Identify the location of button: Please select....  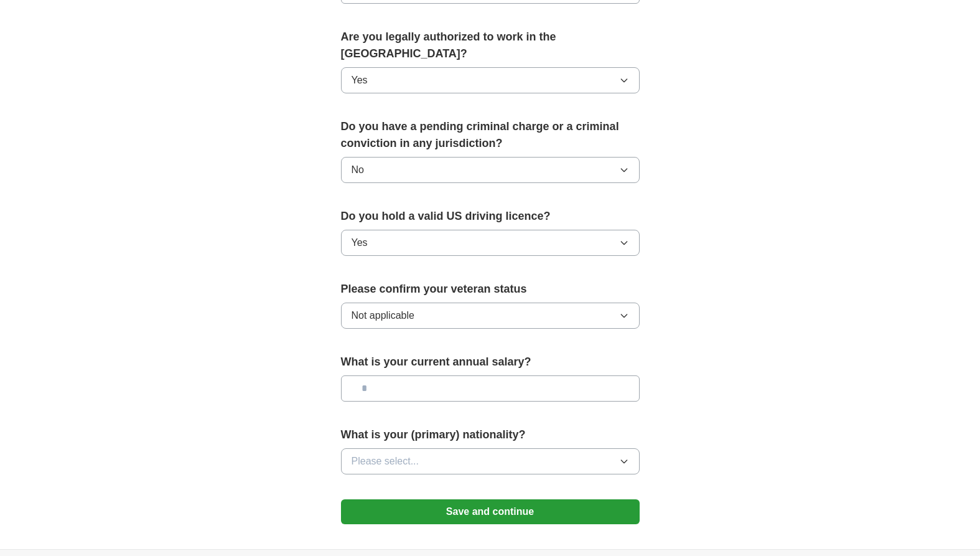
(490, 461).